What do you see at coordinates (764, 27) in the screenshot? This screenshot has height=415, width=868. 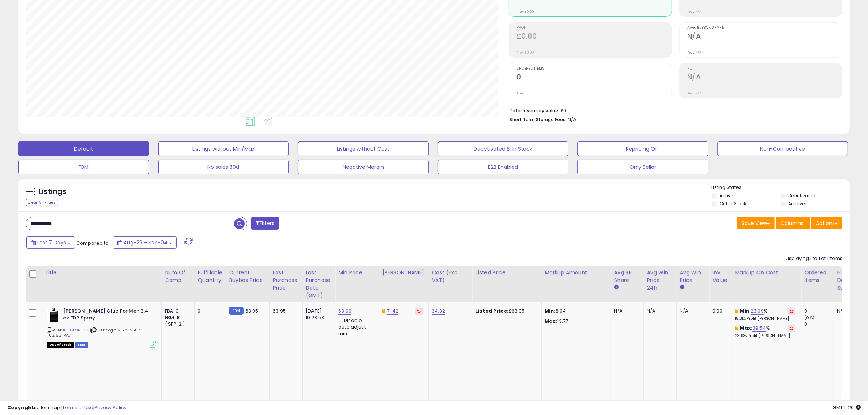 I see `span: Avg. Buybox Share` at bounding box center [764, 27].